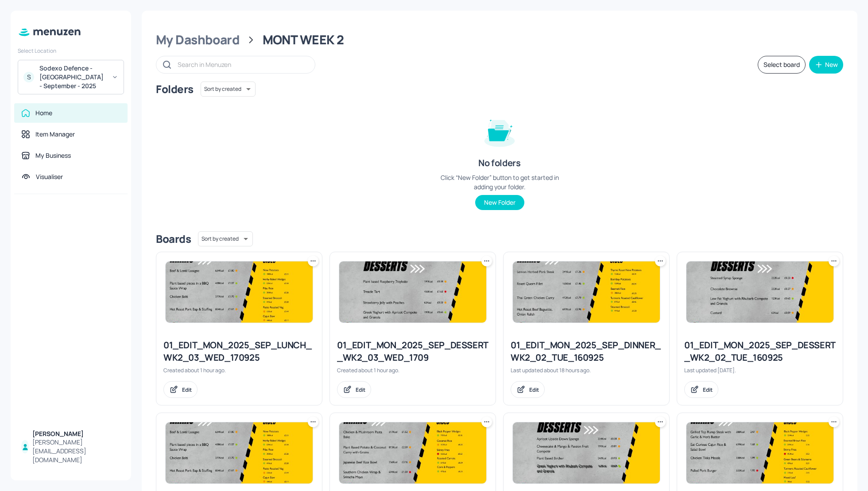 This screenshot has width=868, height=491. What do you see at coordinates (782, 65) in the screenshot?
I see `button: Select board` at bounding box center [782, 65].